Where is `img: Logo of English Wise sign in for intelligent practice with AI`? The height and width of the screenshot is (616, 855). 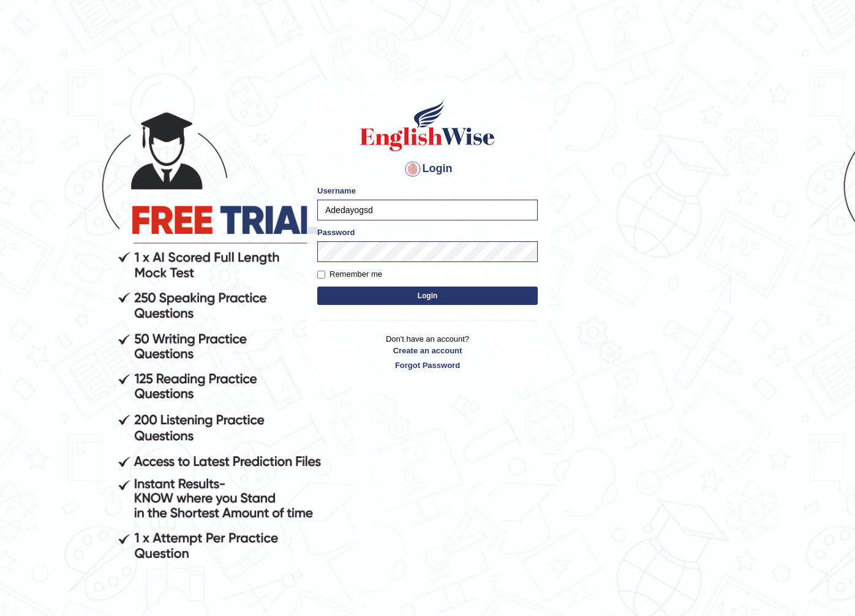 img: Logo of English Wise sign in for intelligent practice with AI is located at coordinates (428, 126).